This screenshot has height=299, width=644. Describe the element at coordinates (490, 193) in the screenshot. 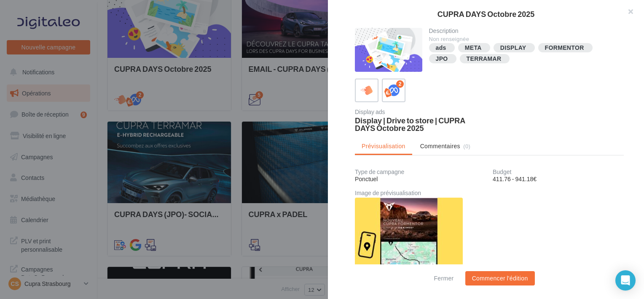

I see `div: Image de prévisualisation` at that location.